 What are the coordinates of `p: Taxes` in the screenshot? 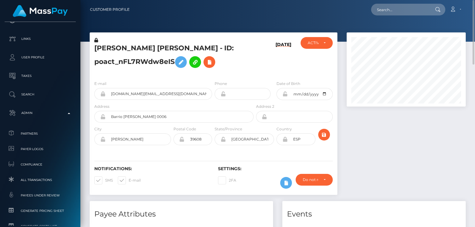 It's located at (40, 76).